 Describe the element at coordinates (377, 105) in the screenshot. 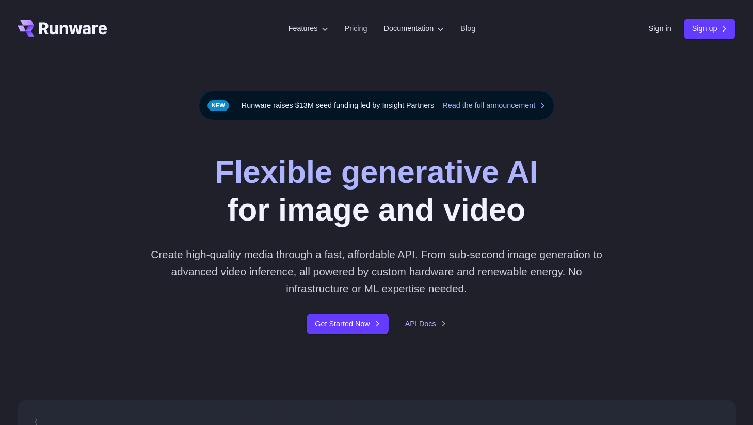

I see `div: Runware raises $13M seed funding led by Insight Partners` at that location.